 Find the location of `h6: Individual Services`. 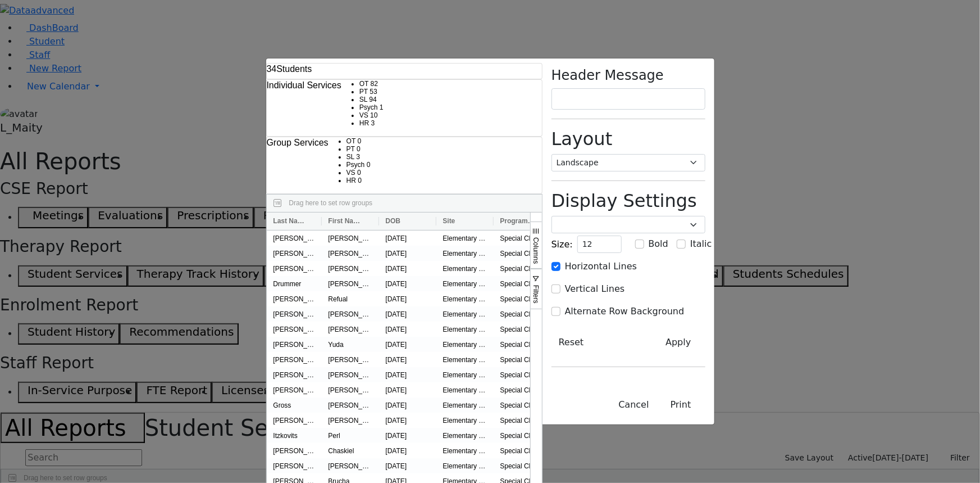

h6: Individual Services is located at coordinates (304, 85).